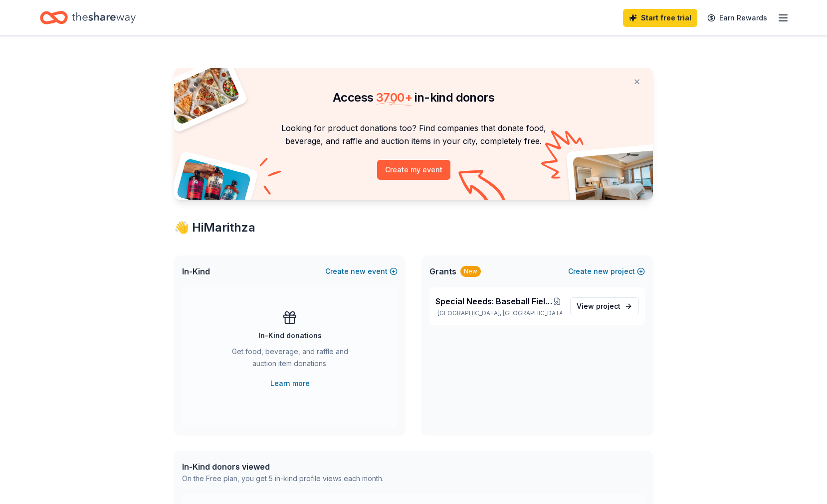 The image size is (827, 504). I want to click on div: 👋 Hi Marithza, so click(414, 228).